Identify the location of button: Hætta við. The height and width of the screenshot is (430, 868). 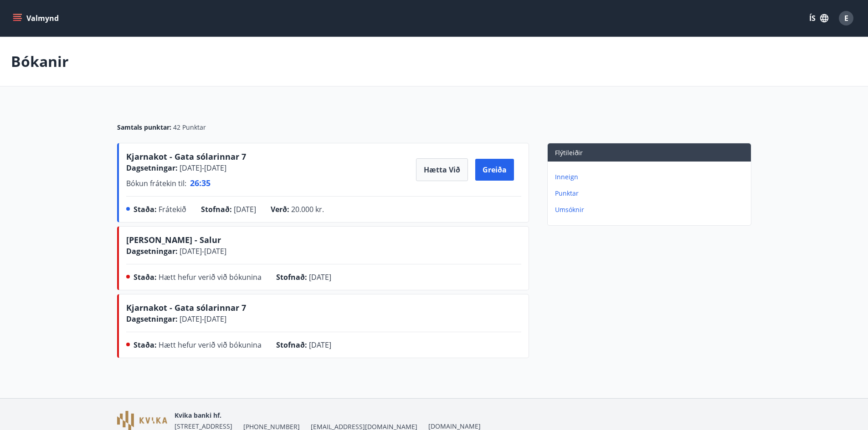
(442, 170).